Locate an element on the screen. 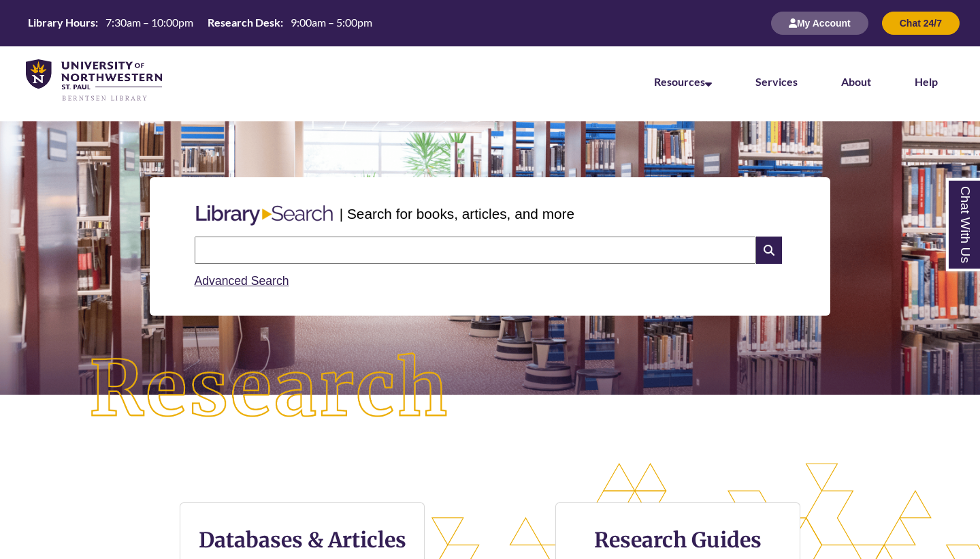 This screenshot has width=980, height=559. a: Chat 24/7 is located at coordinates (921, 22).